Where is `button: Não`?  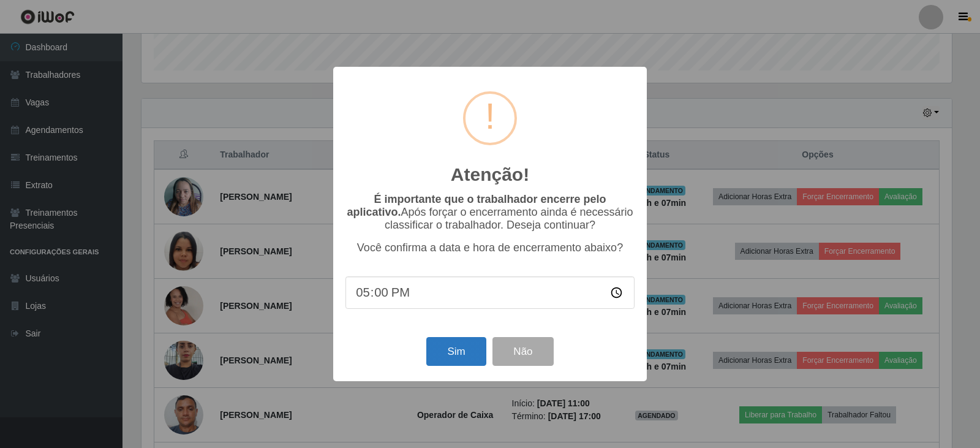 button: Não is located at coordinates (523, 351).